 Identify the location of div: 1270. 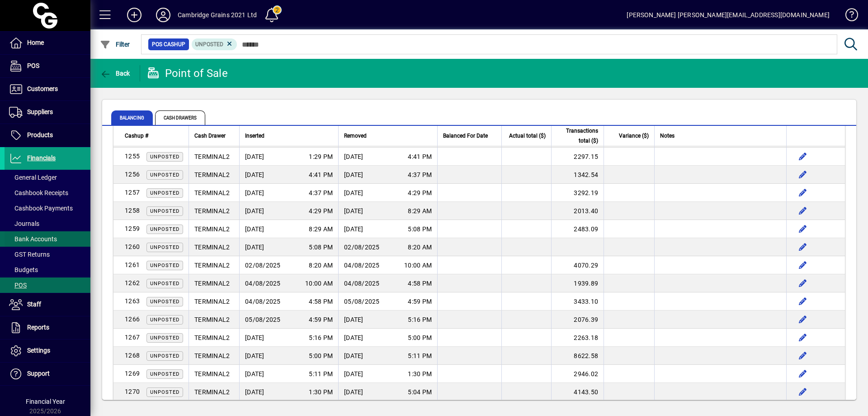
(154, 392).